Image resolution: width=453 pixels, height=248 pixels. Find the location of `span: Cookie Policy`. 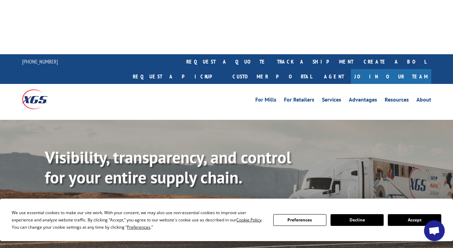

span: Cookie Policy is located at coordinates (249, 220).